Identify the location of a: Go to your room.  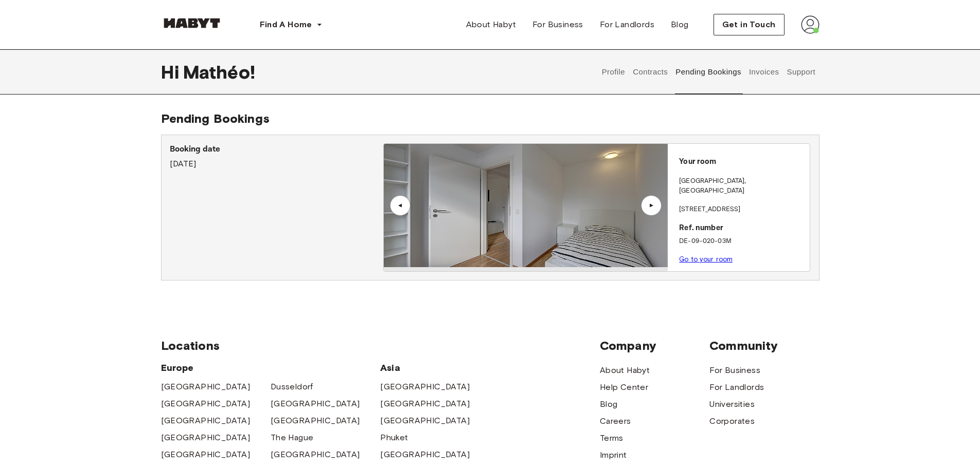
(705, 259).